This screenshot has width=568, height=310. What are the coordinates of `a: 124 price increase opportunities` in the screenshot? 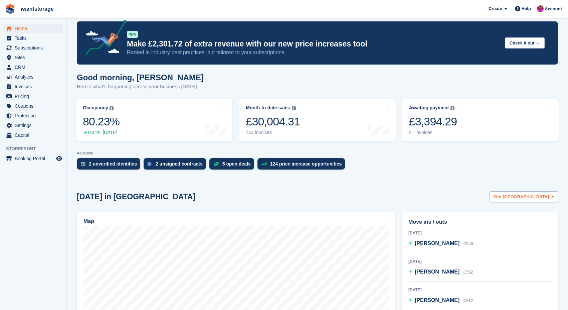 It's located at (303, 165).